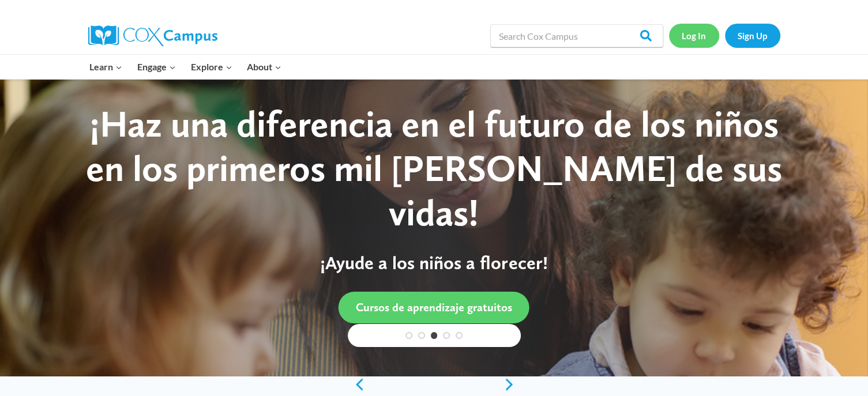 The width and height of the screenshot is (868, 396). I want to click on a: 3, so click(435, 335).